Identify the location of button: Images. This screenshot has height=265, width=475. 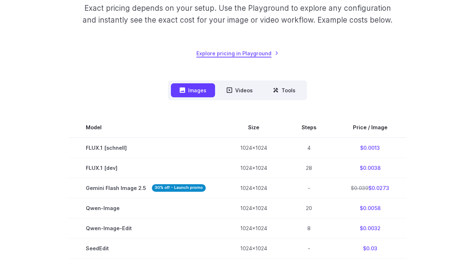
(193, 90).